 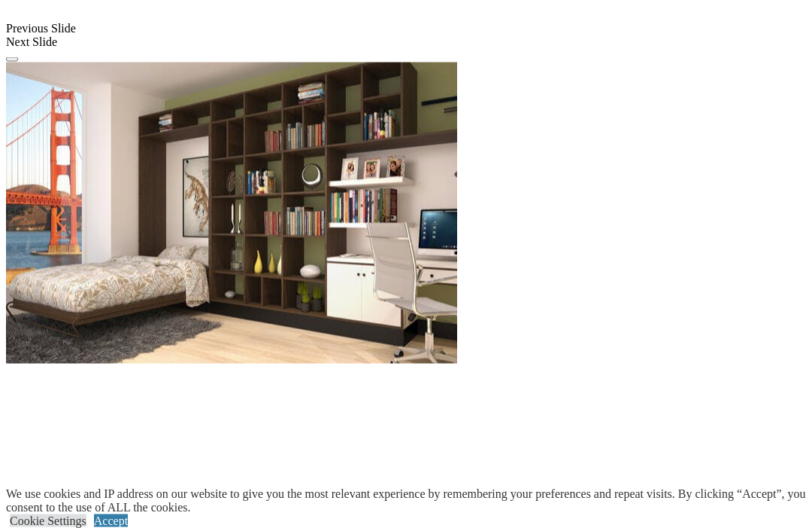 I want to click on a: Accept, so click(x=110, y=520).